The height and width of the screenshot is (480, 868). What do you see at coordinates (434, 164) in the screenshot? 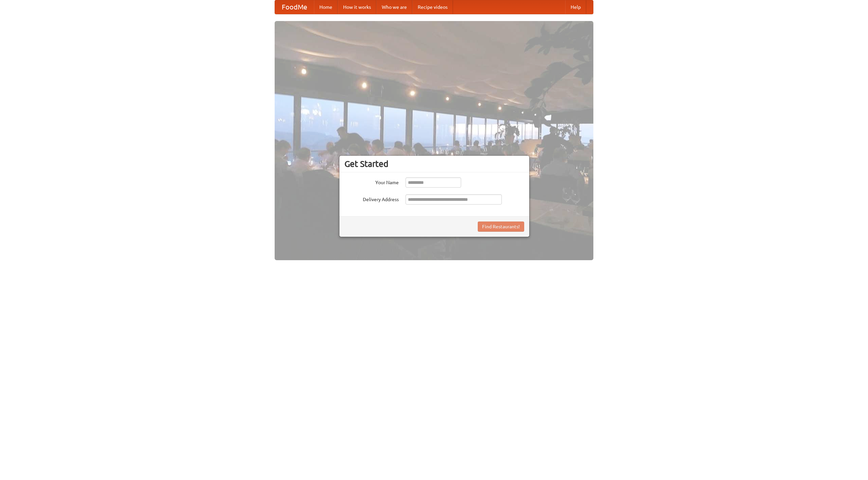
I see `h3: Get Started` at bounding box center [434, 164].